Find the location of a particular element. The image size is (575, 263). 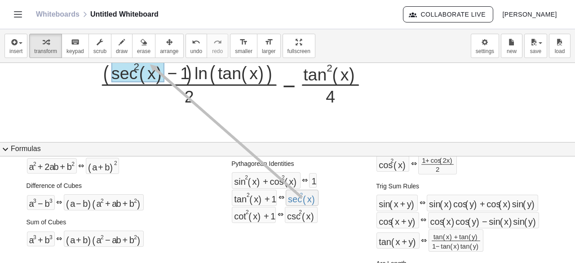

i: redo is located at coordinates (217, 42).